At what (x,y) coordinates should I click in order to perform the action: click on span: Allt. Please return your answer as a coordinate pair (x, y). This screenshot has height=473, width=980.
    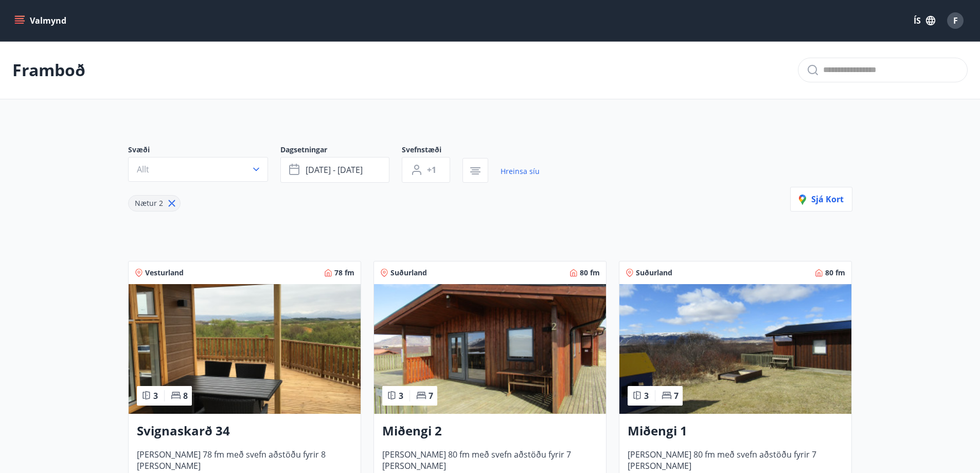
    Looking at the image, I should click on (143, 169).